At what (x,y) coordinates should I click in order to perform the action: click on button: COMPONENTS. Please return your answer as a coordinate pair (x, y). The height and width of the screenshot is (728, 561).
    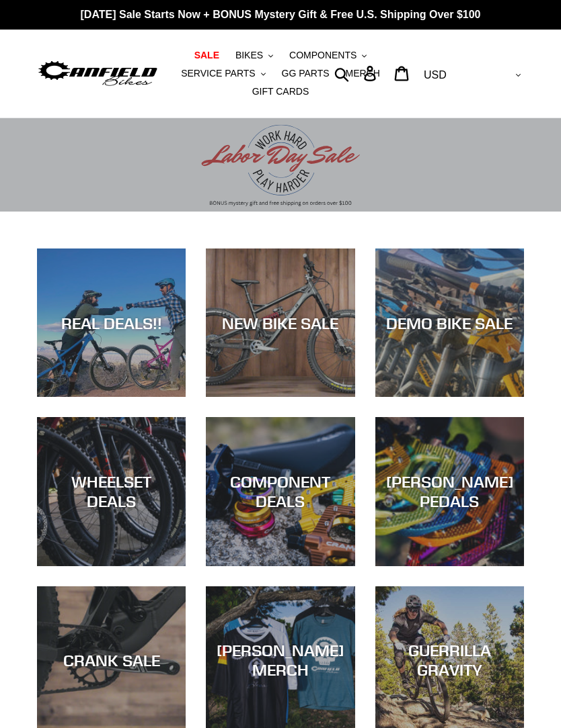
    Looking at the image, I should click on (328, 55).